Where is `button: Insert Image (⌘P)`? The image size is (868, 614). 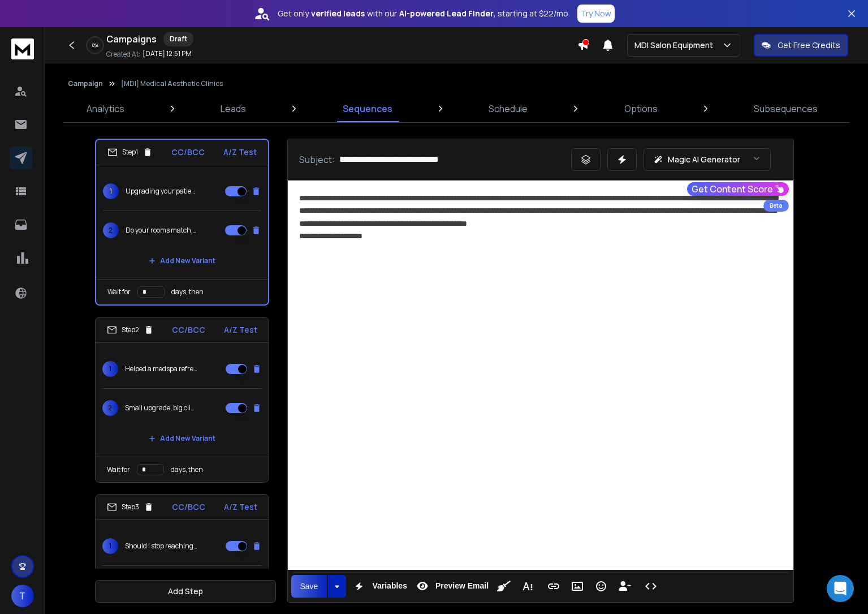
button: Insert Image (⌘P) is located at coordinates (578, 586).